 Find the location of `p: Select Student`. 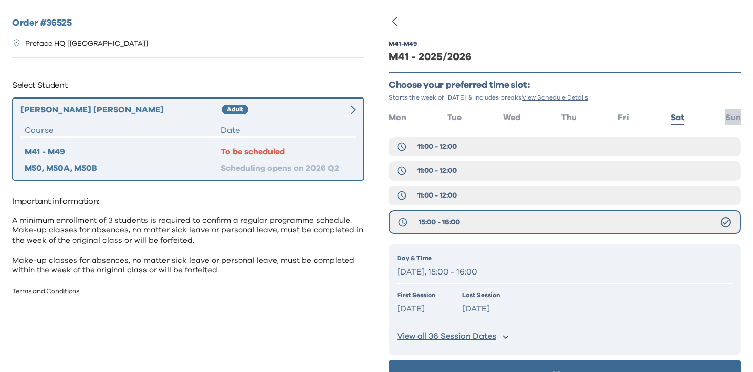

p: Select Student is located at coordinates (188, 85).